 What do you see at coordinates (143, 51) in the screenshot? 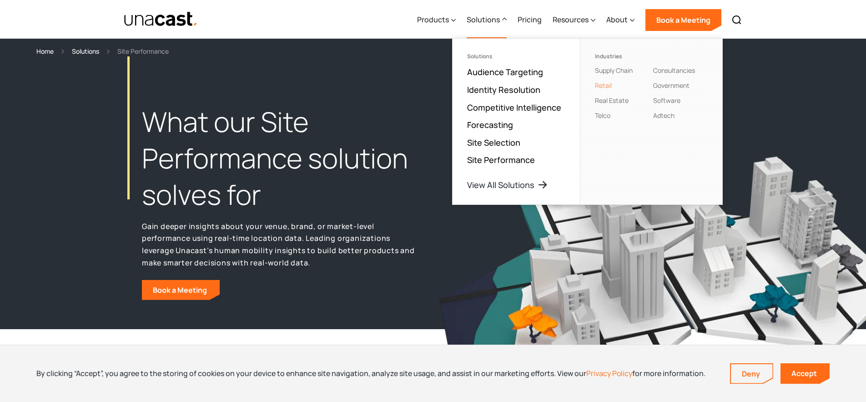
I see `div: Site Performance` at bounding box center [143, 51].